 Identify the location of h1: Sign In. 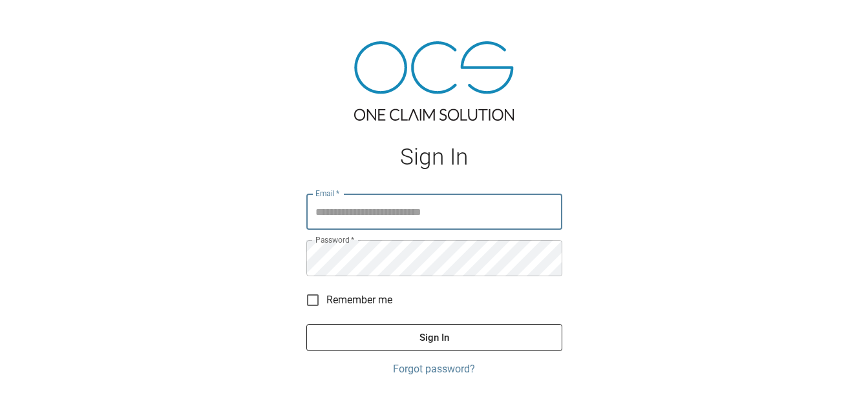
(434, 157).